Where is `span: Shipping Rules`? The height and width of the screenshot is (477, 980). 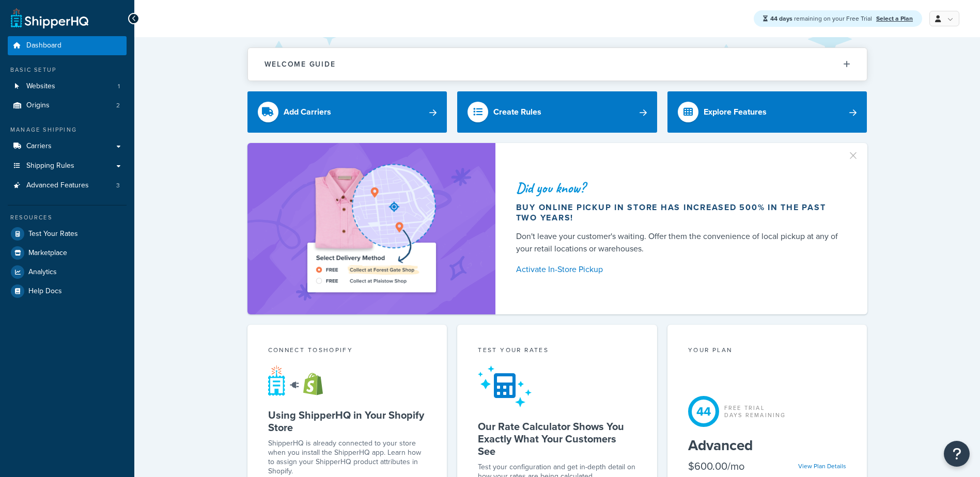
span: Shipping Rules is located at coordinates (50, 165).